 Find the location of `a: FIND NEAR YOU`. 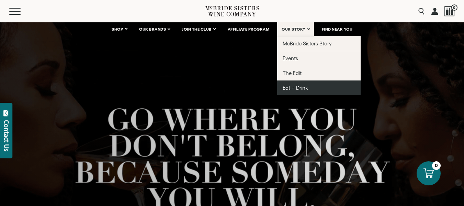

a: FIND NEAR YOU is located at coordinates (337, 29).